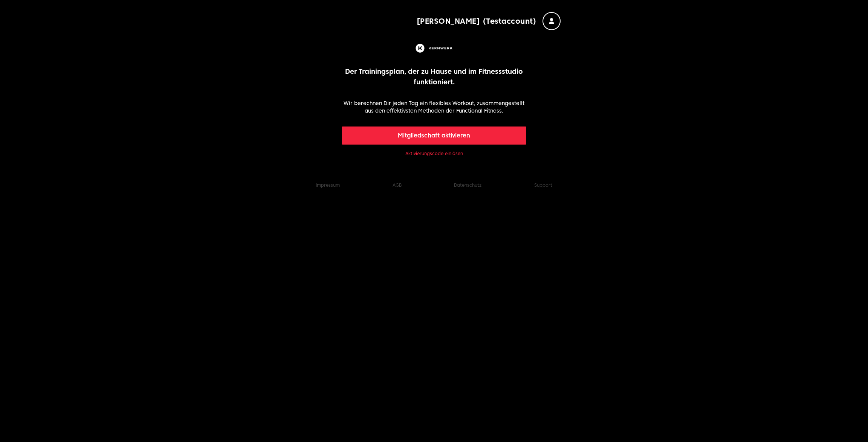 Image resolution: width=868 pixels, height=442 pixels. What do you see at coordinates (328, 185) in the screenshot?
I see `a: Impressum` at bounding box center [328, 185].